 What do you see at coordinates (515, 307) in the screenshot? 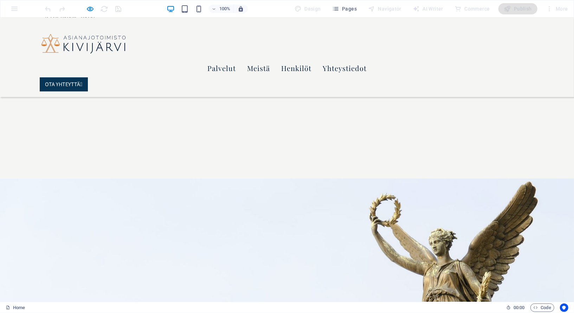
I see `h6: Session time` at bounding box center [515, 307].